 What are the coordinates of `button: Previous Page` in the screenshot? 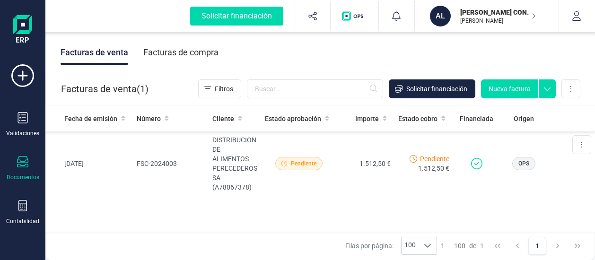 It's located at (518, 246).